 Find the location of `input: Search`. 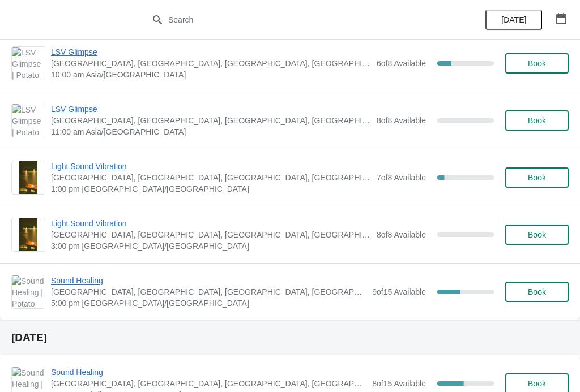

input: Search is located at coordinates (302, 20).